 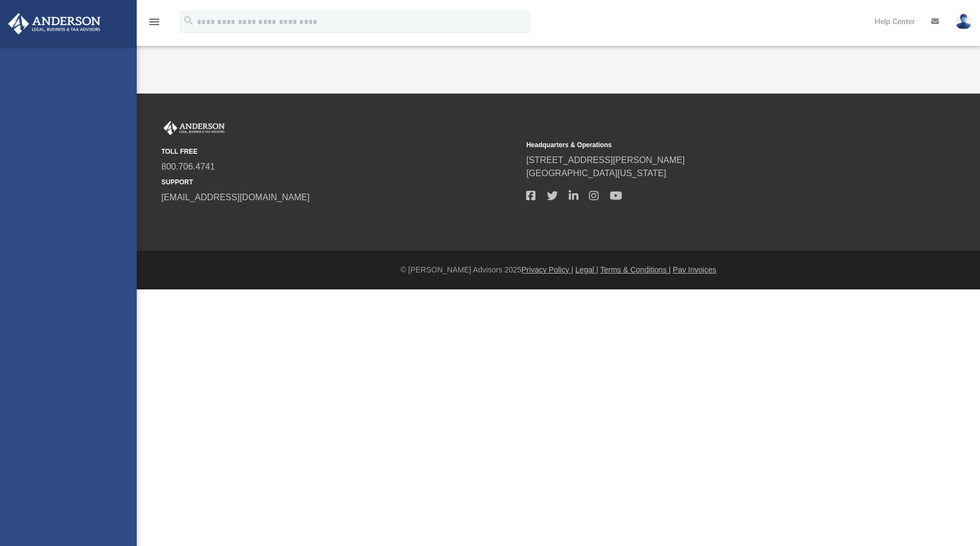 What do you see at coordinates (704, 145) in the screenshot?
I see `small: Headquarters & Operations` at bounding box center [704, 145].